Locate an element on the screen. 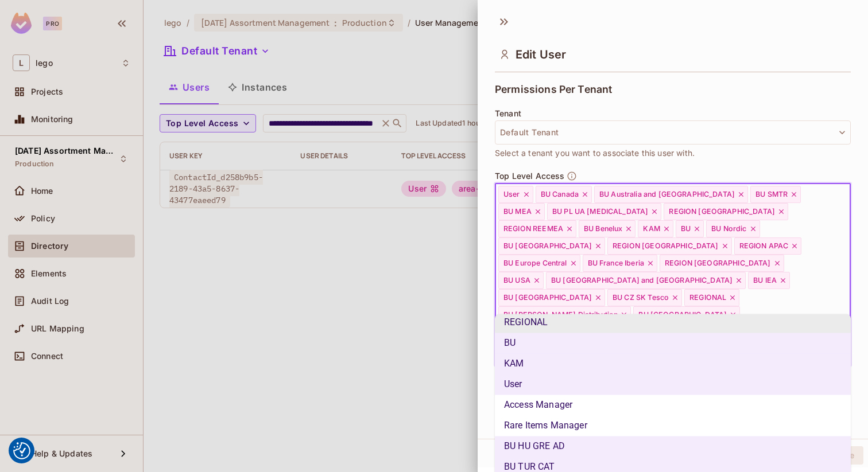  li: KAM is located at coordinates (673, 365).